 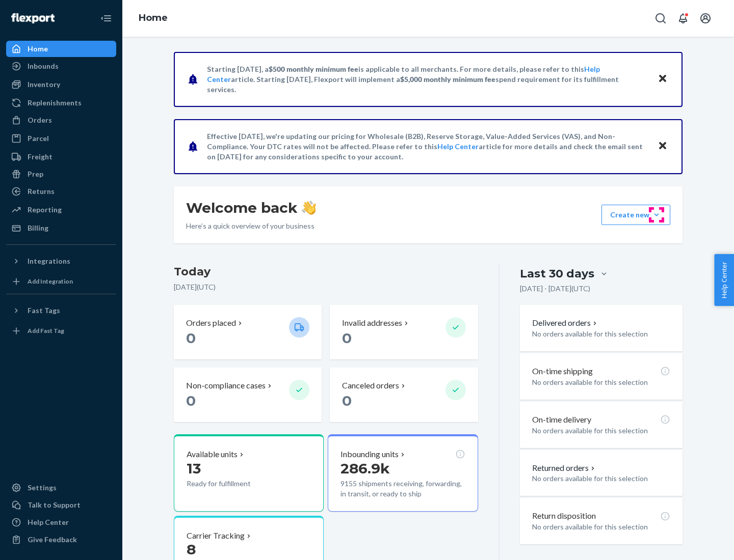 What do you see at coordinates (565, 323) in the screenshot?
I see `button: Delivered orders` at bounding box center [565, 323].